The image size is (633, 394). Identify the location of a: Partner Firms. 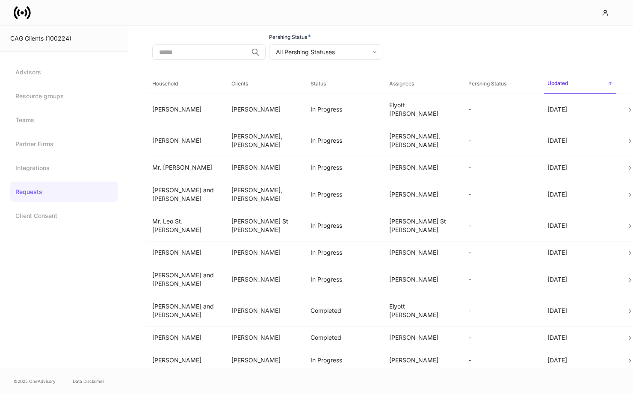
(64, 144).